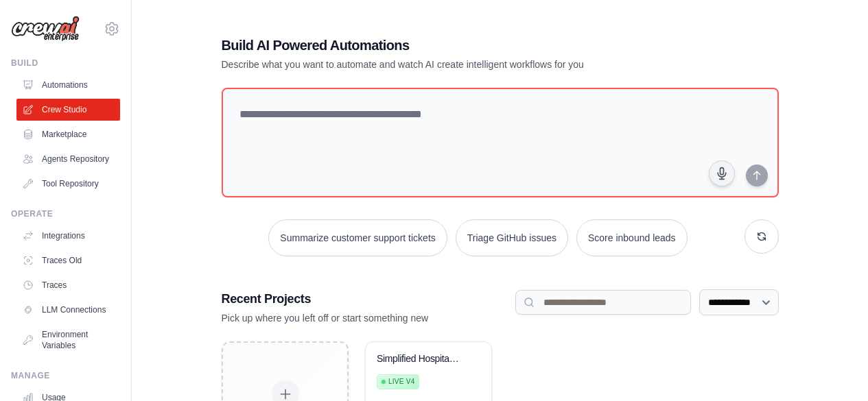 The image size is (868, 401). I want to click on button: Click to speak your automation idea, so click(721, 173).